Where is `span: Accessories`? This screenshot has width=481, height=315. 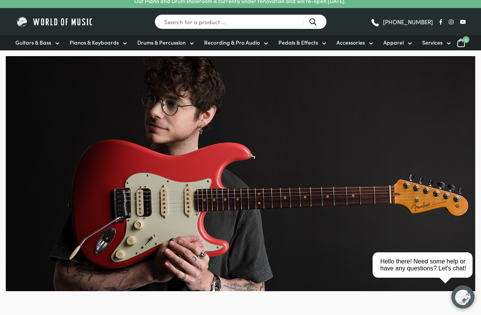
span: Accessories is located at coordinates (351, 42).